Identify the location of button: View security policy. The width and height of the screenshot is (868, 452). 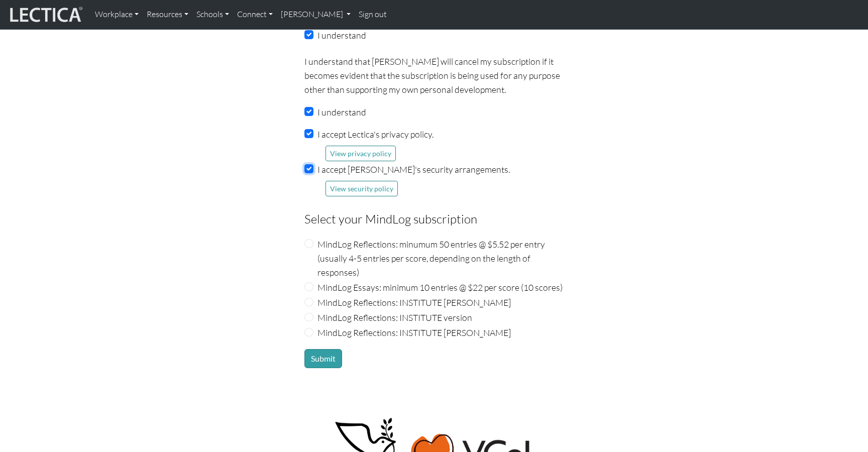
(361, 189).